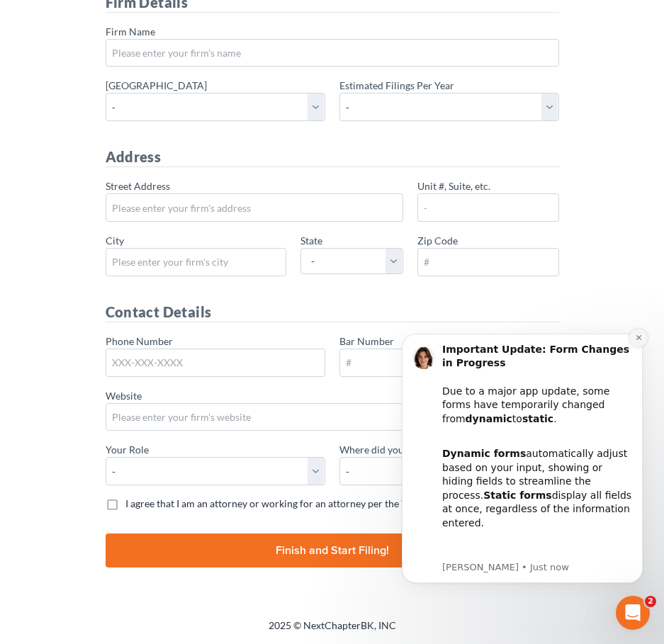 The width and height of the screenshot is (664, 644). What do you see at coordinates (43, 42) in the screenshot?
I see `img: Profile image for Emma` at bounding box center [43, 42].